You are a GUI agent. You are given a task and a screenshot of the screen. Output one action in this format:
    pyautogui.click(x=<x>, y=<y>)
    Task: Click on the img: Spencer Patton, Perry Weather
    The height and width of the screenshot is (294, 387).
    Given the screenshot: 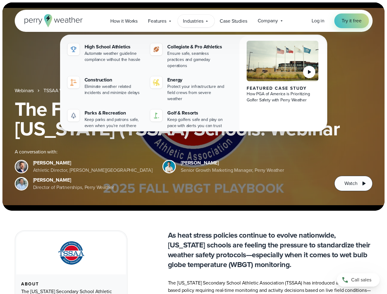 What is the action you would take?
    pyautogui.click(x=169, y=167)
    